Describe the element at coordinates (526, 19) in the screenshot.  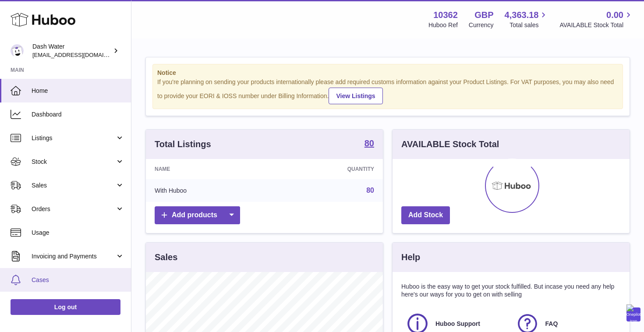
I see `a: 4,363.18 Total sales` at that location.